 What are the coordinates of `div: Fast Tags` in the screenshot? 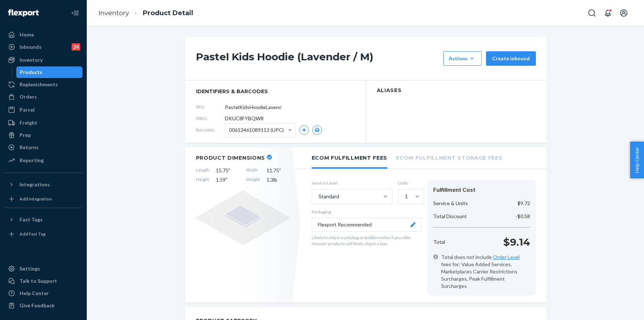 It's located at (31, 220).